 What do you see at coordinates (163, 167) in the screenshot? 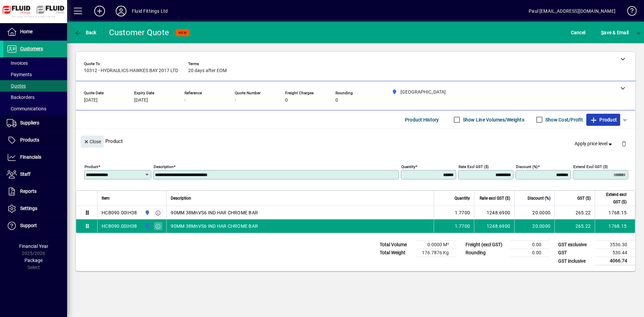
I see `mat-label: Description` at bounding box center [163, 167].